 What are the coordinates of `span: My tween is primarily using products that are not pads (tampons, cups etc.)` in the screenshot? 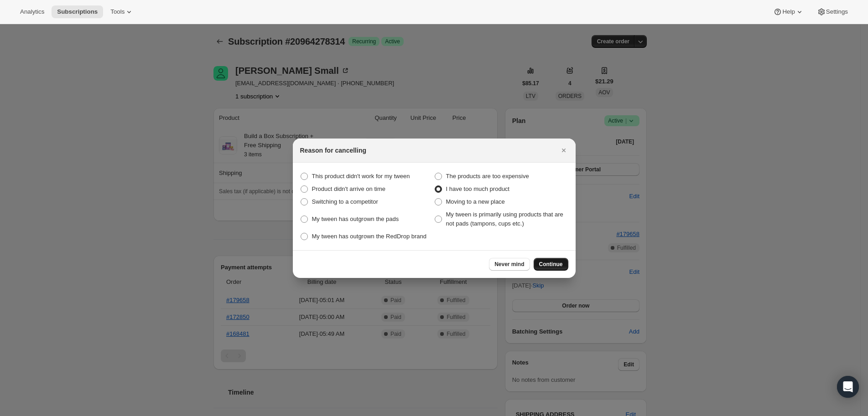 It's located at (505, 219).